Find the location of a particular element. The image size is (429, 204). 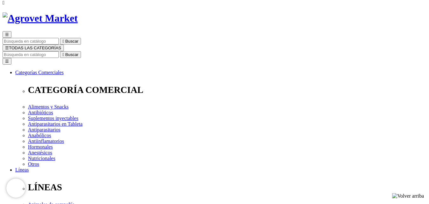

a: Nutricionales is located at coordinates (42, 158).